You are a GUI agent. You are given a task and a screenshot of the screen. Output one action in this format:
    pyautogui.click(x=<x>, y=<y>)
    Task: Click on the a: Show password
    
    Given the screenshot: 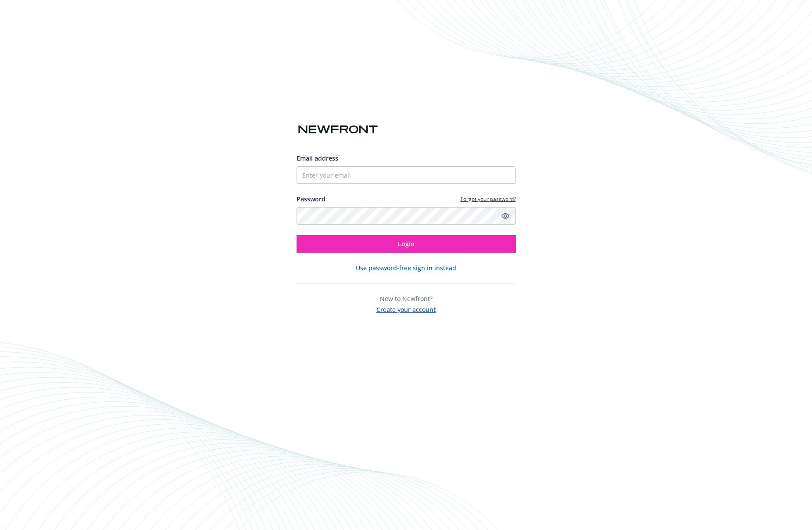 What is the action you would take?
    pyautogui.click(x=505, y=216)
    